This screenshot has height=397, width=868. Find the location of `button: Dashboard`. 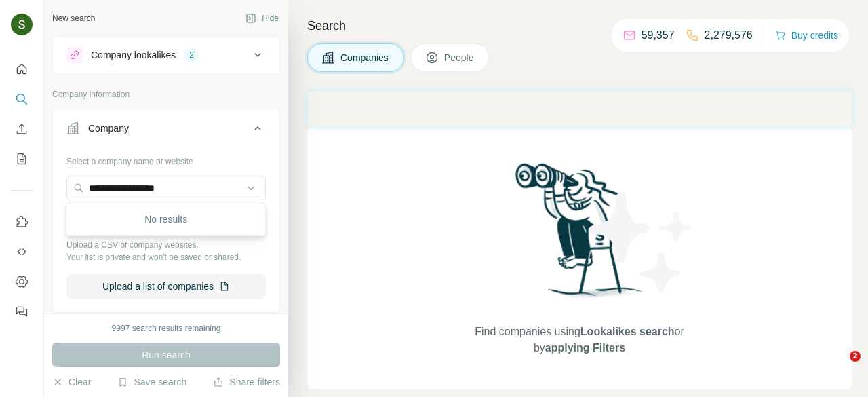

button: Dashboard is located at coordinates (22, 282).